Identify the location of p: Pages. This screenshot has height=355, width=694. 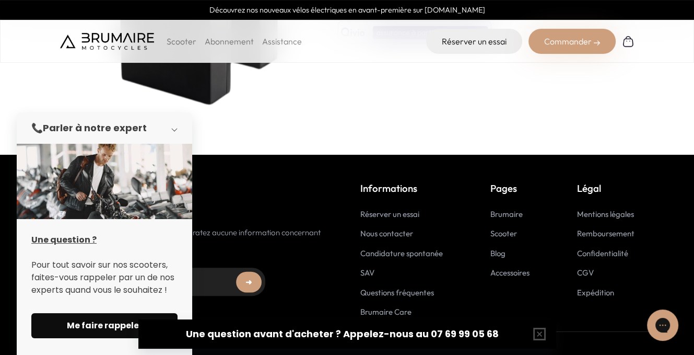
(510, 188).